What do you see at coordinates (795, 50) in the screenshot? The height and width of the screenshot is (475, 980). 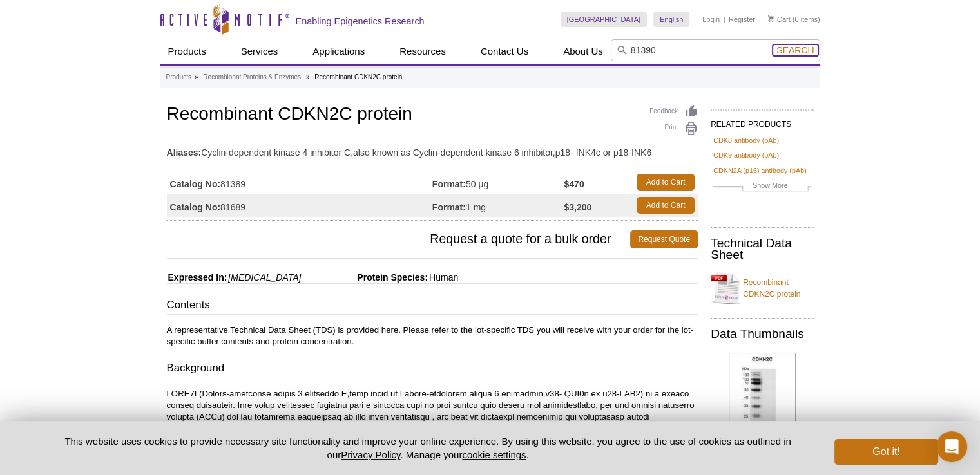 I see `button: Search` at bounding box center [795, 50].